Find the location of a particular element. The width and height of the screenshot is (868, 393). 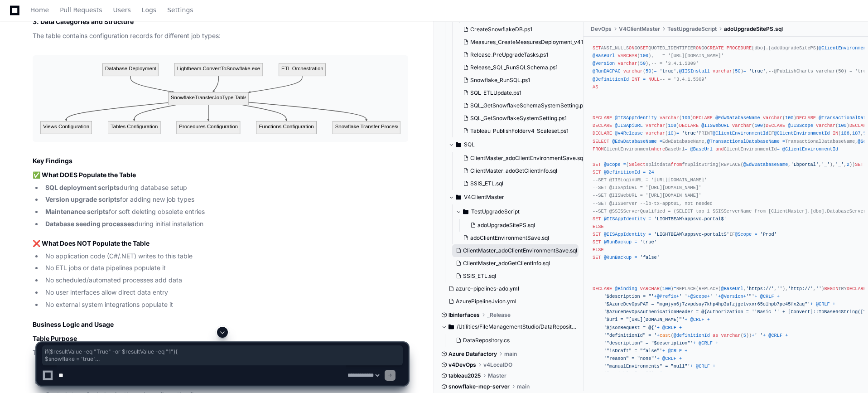

span: CREATE is located at coordinates (716, 48).